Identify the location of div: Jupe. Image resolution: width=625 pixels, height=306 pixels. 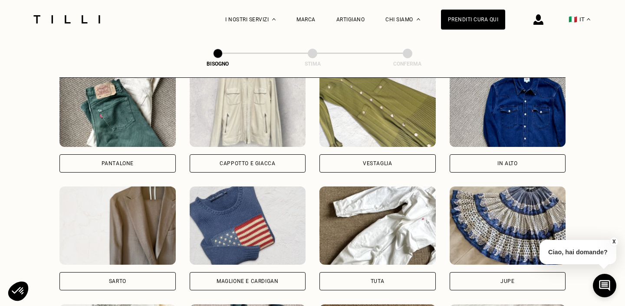
(507, 281).